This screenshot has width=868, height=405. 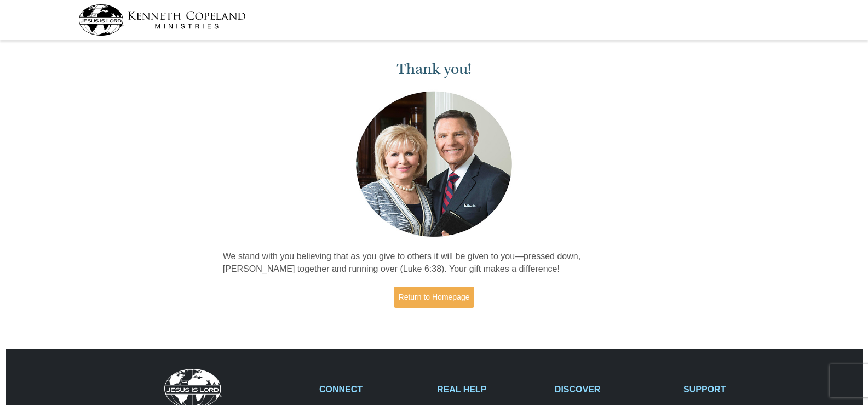 I want to click on a: Return to Homepage, so click(x=434, y=297).